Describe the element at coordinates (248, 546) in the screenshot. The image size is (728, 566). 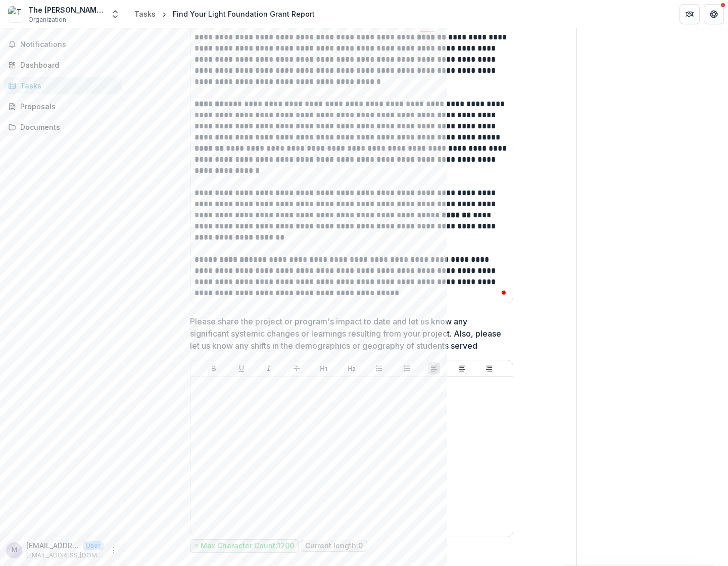
I see `p: Max Character Count: 1200` at that location.